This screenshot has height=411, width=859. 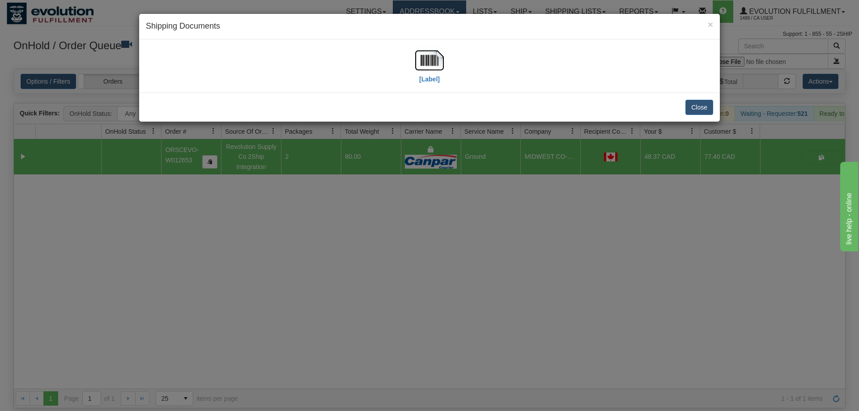 I want to click on label: [Label], so click(x=429, y=79).